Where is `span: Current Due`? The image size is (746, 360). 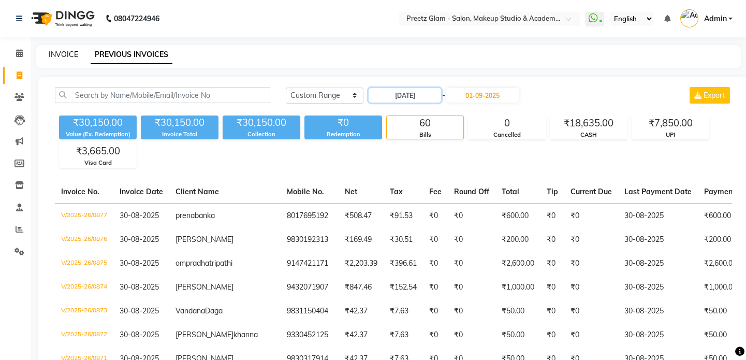
span: Current Due is located at coordinates (591, 192).